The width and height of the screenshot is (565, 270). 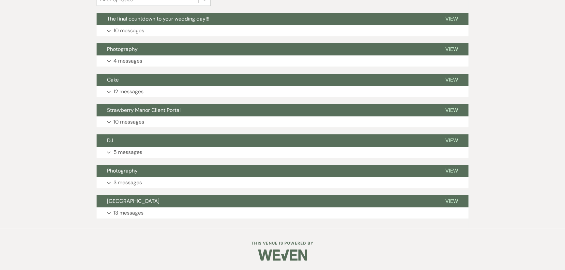 What do you see at coordinates (129, 92) in the screenshot?
I see `p: 12 messages` at bounding box center [129, 92].